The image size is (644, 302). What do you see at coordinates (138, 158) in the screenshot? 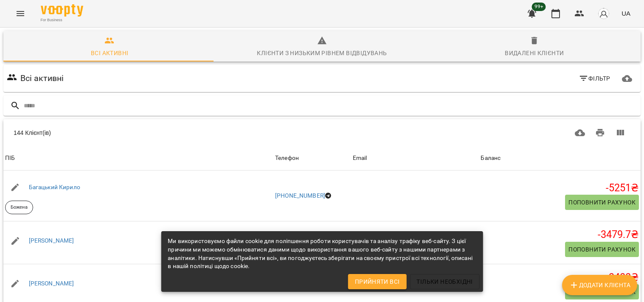
I see `span: ПІБ` at bounding box center [138, 158].